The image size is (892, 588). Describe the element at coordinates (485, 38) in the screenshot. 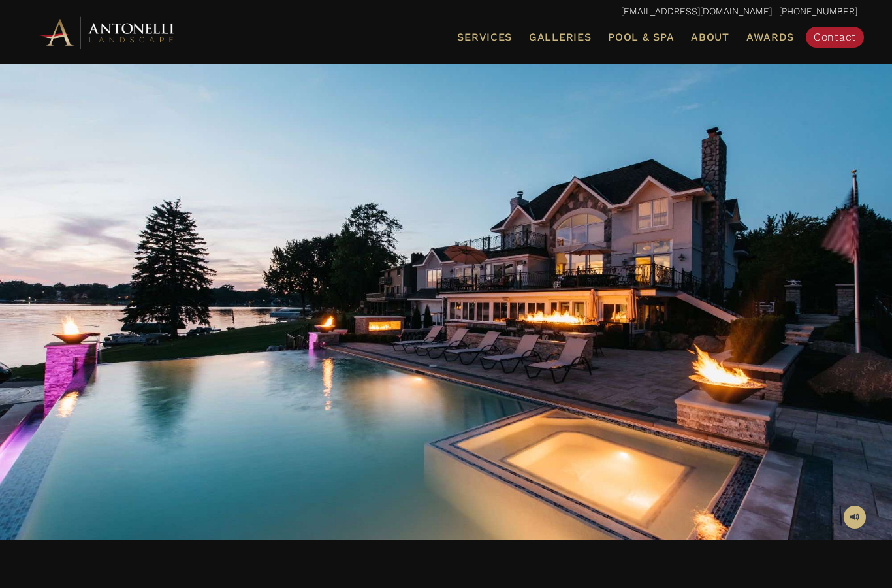

I see `a: Services` at that location.